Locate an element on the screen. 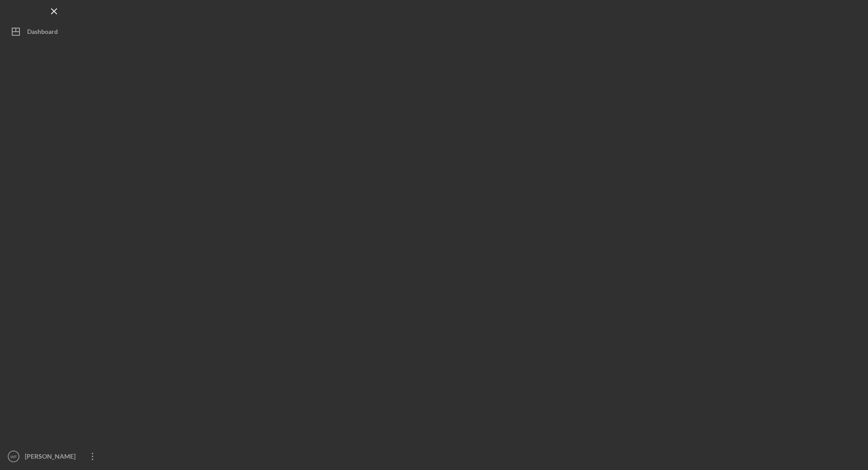 Image resolution: width=868 pixels, height=470 pixels. div: Dashboard is located at coordinates (43, 33).